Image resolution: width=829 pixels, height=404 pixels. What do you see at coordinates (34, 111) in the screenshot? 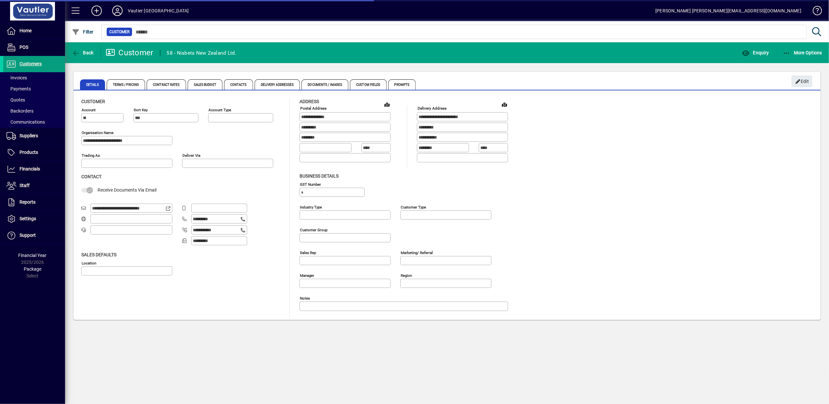
I see `a: Backorders` at bounding box center [34, 111].